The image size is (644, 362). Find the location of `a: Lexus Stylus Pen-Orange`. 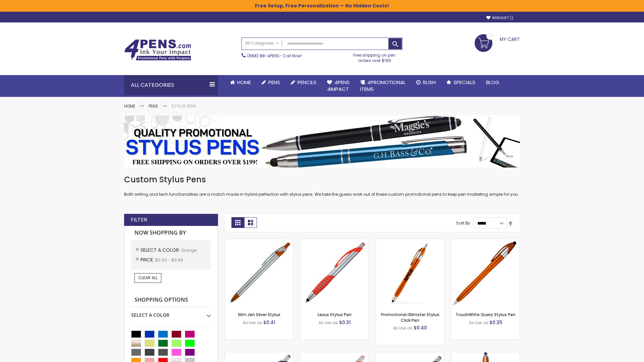

a: Lexus Stylus Pen-Orange is located at coordinates (334, 242).